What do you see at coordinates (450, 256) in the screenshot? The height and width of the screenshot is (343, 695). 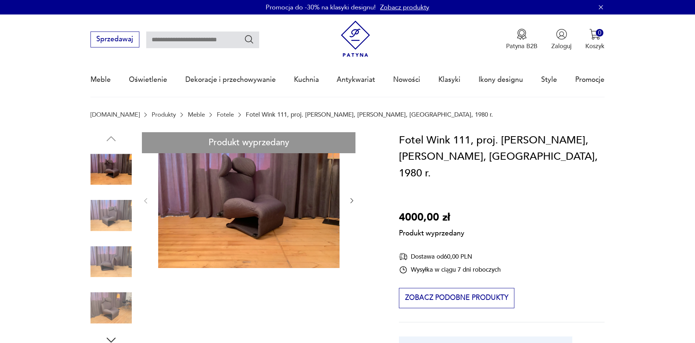 I see `div: Dostawa od 60,00 PLN` at bounding box center [450, 256].